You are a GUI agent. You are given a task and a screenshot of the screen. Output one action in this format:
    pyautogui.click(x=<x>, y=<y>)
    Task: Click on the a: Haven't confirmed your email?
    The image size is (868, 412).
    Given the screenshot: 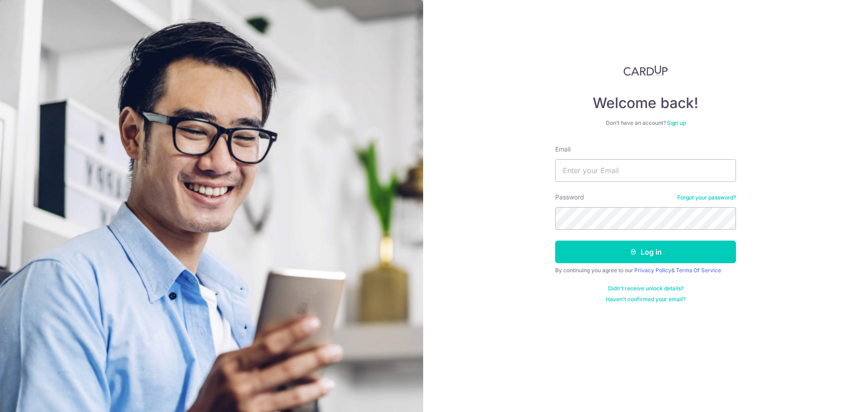 What is the action you would take?
    pyautogui.click(x=646, y=299)
    